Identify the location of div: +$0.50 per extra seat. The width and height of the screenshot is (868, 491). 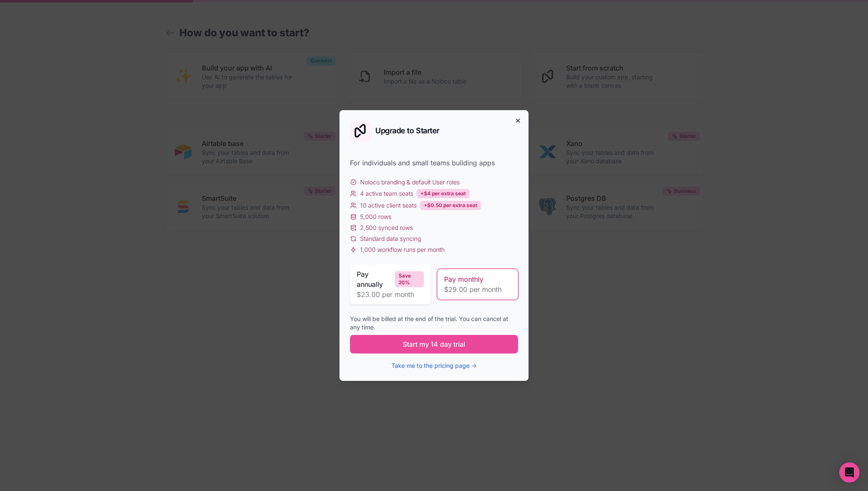
(450, 206).